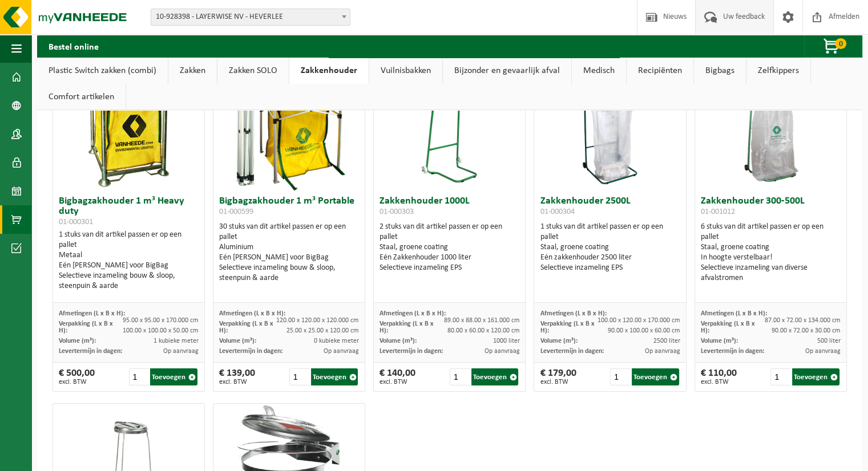 Image resolution: width=868 pixels, height=471 pixels. I want to click on span: 0, so click(840, 43).